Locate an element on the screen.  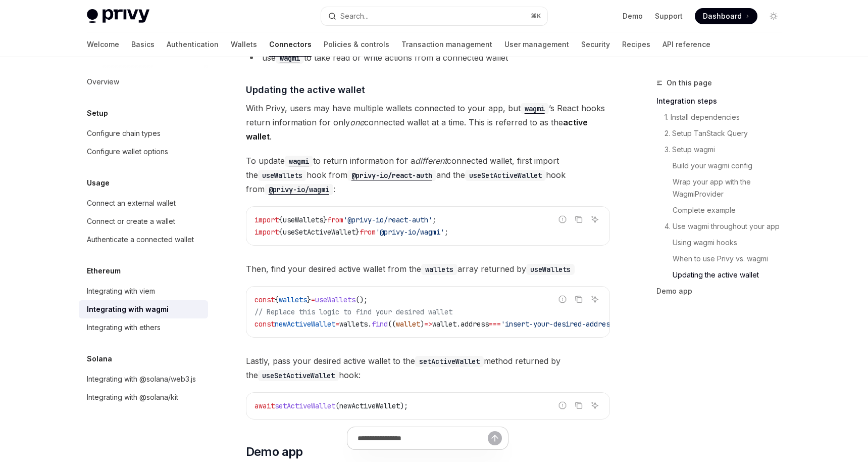
a: Integrating with @solana/web3.js is located at coordinates (144, 379).